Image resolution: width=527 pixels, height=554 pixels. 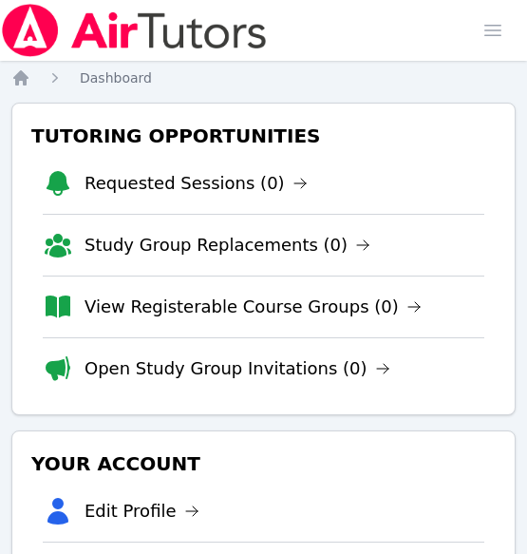 What do you see at coordinates (263, 136) in the screenshot?
I see `h3: Tutoring Opportunities` at bounding box center [263, 136].